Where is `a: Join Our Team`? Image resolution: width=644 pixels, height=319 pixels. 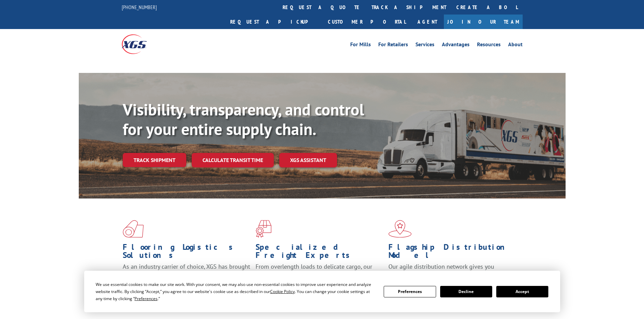 a: Join Our Team is located at coordinates (483, 22).